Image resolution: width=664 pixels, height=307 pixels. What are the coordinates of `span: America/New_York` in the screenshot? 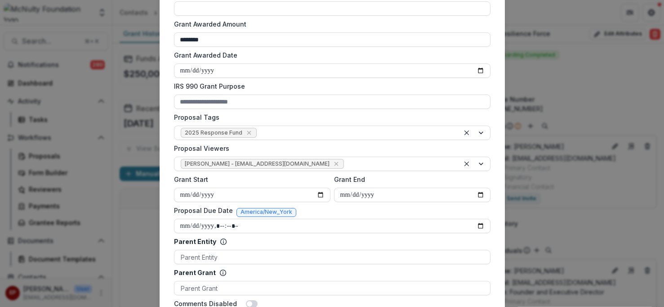 It's located at (266, 212).